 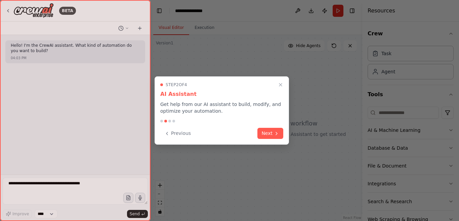 I want to click on h3: AI Assistant, so click(x=222, y=94).